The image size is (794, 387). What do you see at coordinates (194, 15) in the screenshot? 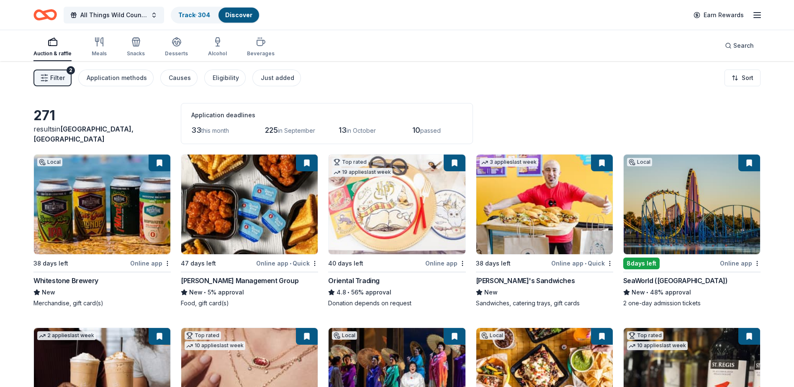
I see `a: Track· 304` at bounding box center [194, 15].